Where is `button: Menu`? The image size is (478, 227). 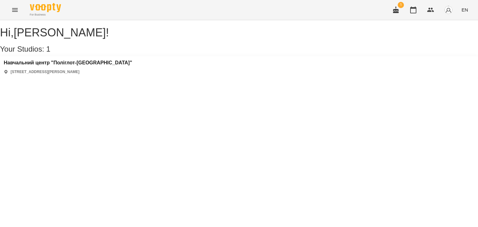 button: Menu is located at coordinates (15, 10).